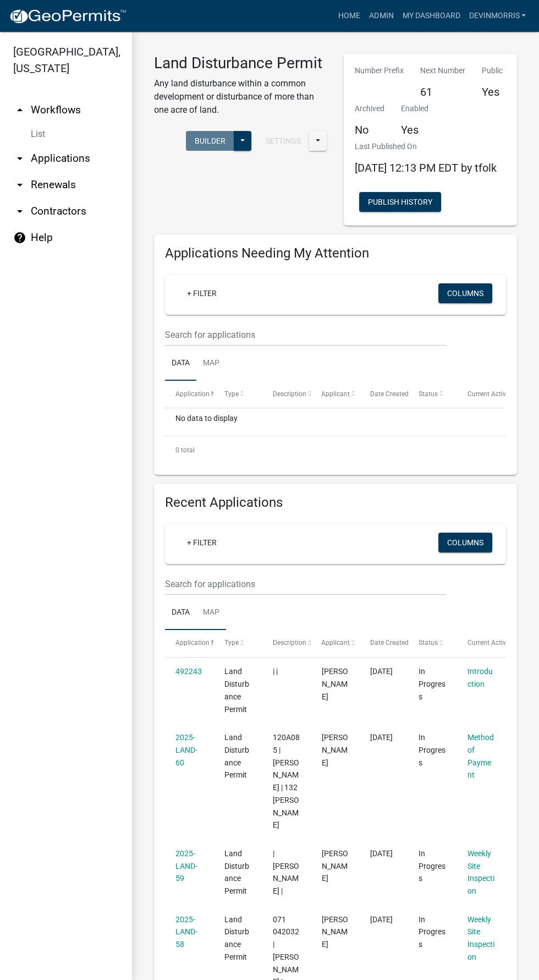 The height and width of the screenshot is (980, 539). Describe the element at coordinates (426, 146) in the screenshot. I see `p: Last Published On` at that location.